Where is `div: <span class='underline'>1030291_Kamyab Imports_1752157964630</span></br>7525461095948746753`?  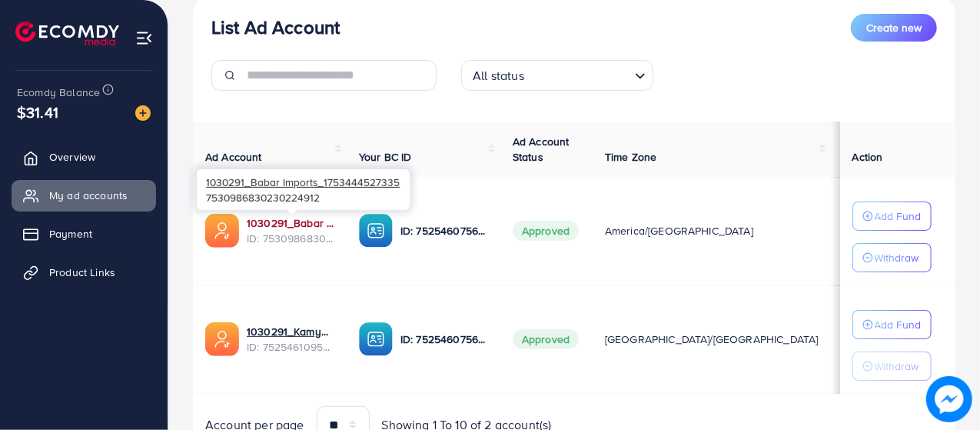 div: <span class='underline'>1030291_Kamyab Imports_1752157964630</span></br>7525461095948746753 is located at coordinates (291, 339).